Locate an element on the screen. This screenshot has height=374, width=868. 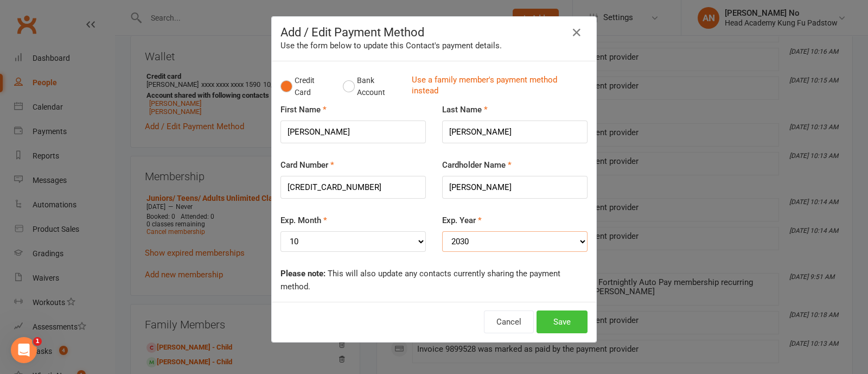
label: Last Name is located at coordinates (465, 110).